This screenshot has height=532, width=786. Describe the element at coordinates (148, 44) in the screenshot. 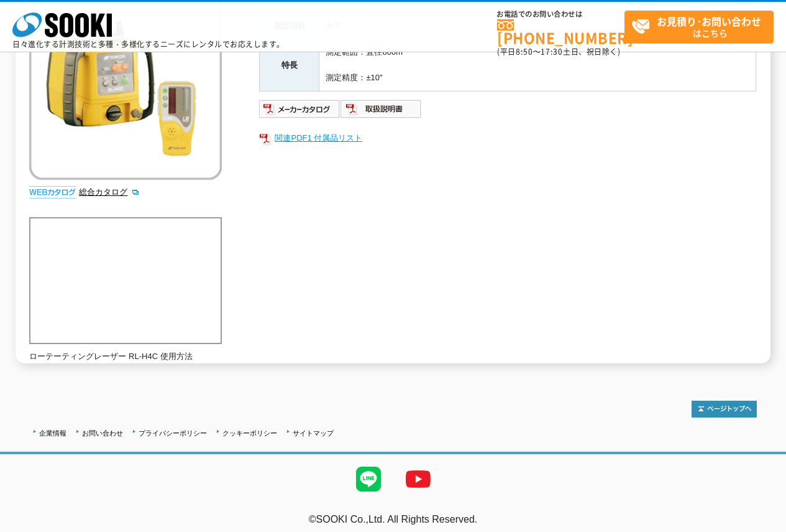

I see `p: 日々進化する計測技術と多種・多様化するニーズにレンタルでお応えします。` at that location.